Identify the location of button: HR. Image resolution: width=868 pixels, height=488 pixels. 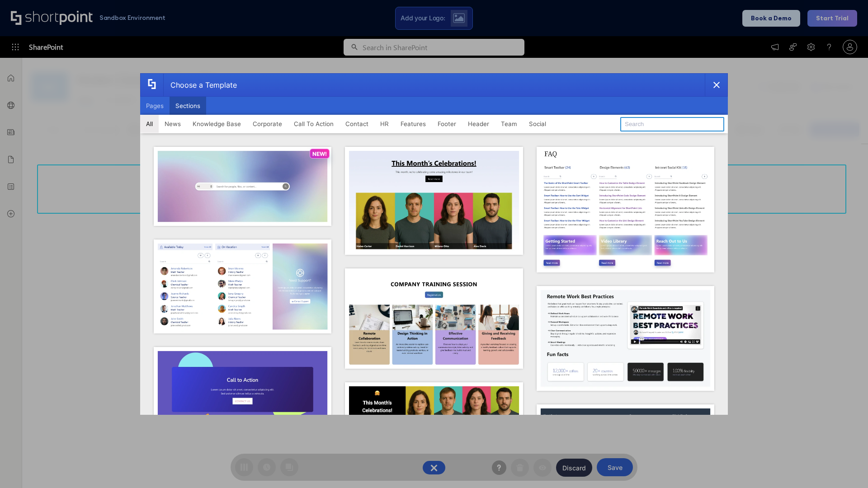
(384, 124).